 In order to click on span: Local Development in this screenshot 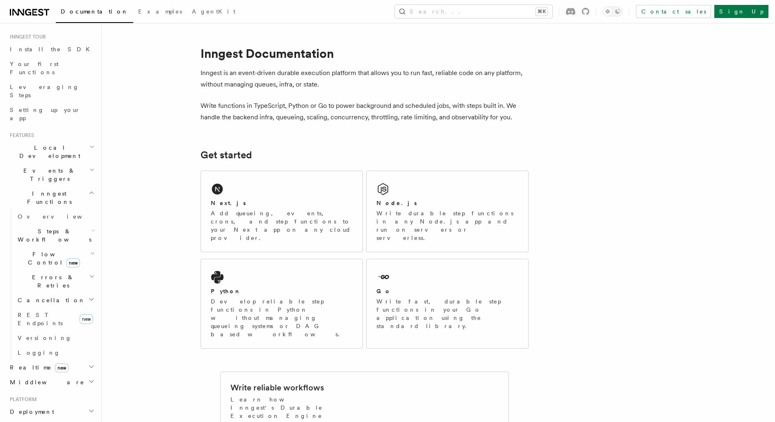, I will do `click(48, 152)`.